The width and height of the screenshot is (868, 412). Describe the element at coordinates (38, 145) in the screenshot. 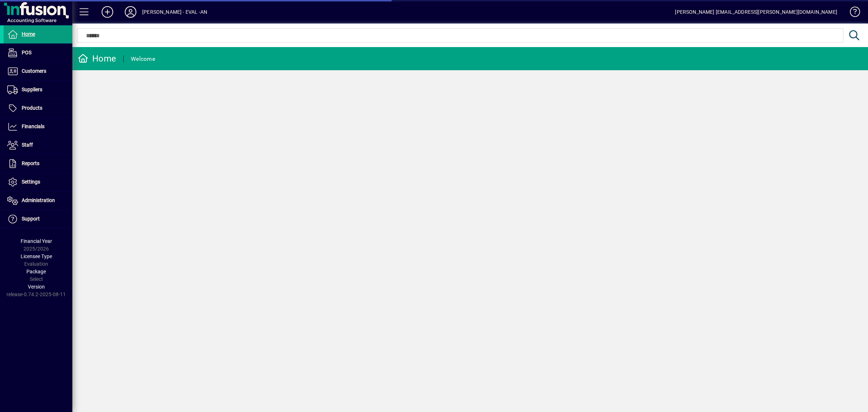

I see `a: Staff` at that location.